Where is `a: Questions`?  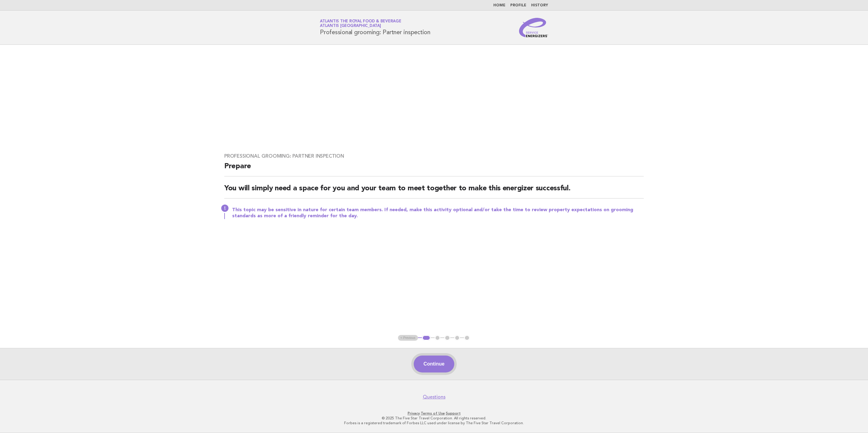
a: Questions is located at coordinates (434, 397).